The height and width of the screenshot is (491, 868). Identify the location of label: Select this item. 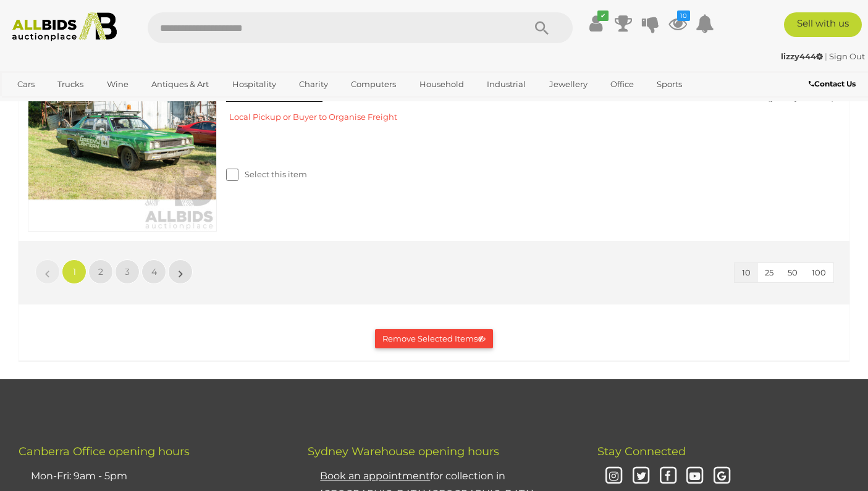
(266, 174).